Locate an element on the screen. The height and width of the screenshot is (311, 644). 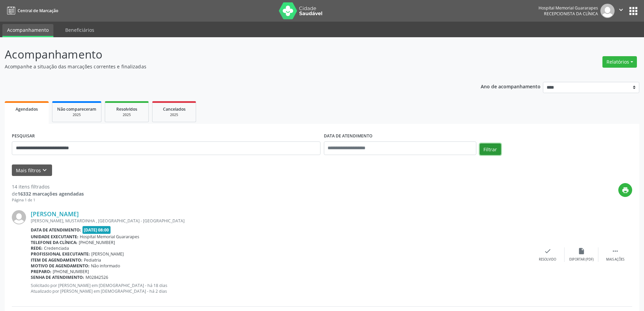
span: Resolvidos is located at coordinates (127, 109).